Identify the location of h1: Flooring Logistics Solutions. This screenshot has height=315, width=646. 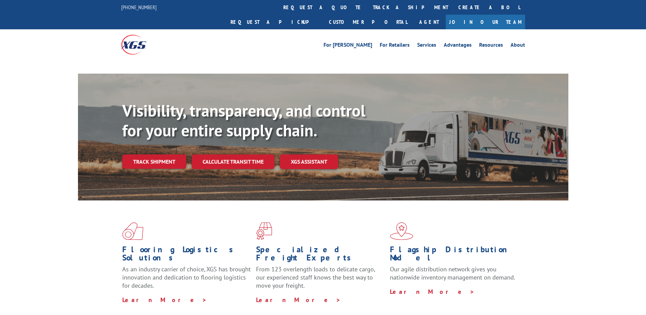
(187, 255).